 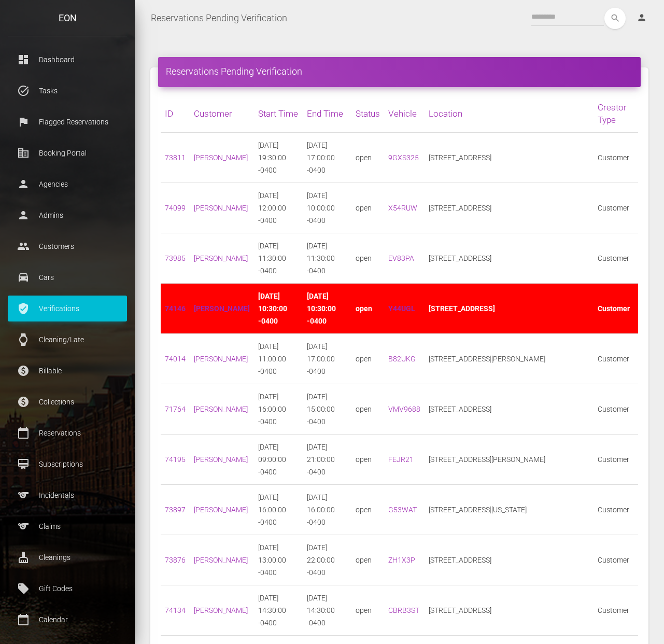 I want to click on a: EV83PA, so click(x=401, y=258).